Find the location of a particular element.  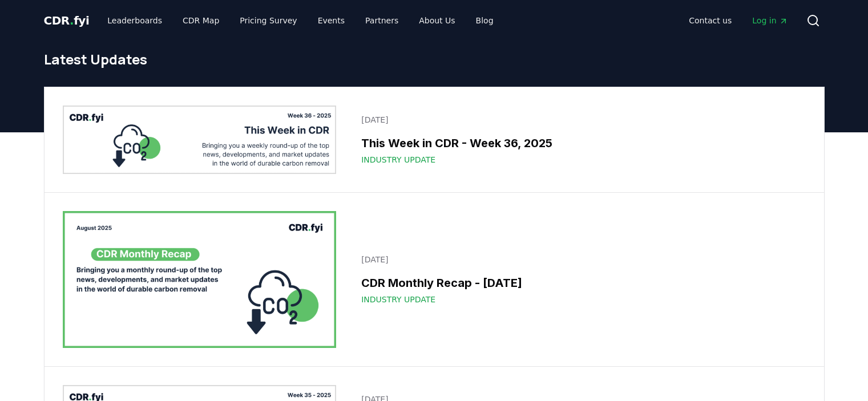

a: Pricing Survey is located at coordinates (268, 21).